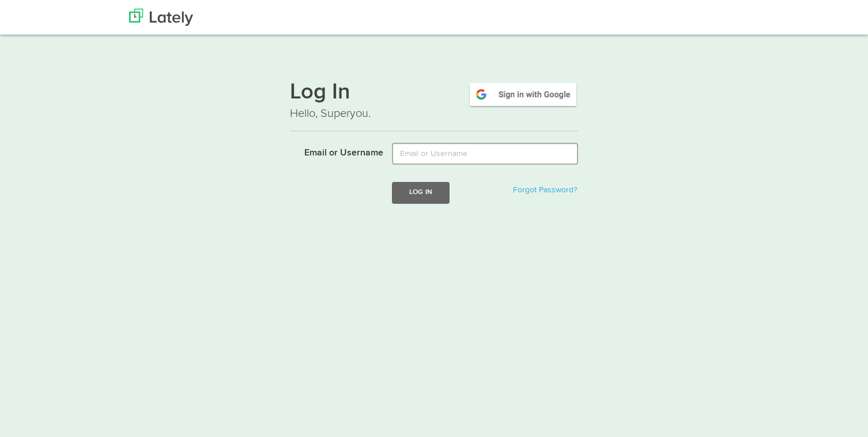 This screenshot has width=868, height=437. Describe the element at coordinates (485, 154) in the screenshot. I see `input: Email or Username` at that location.